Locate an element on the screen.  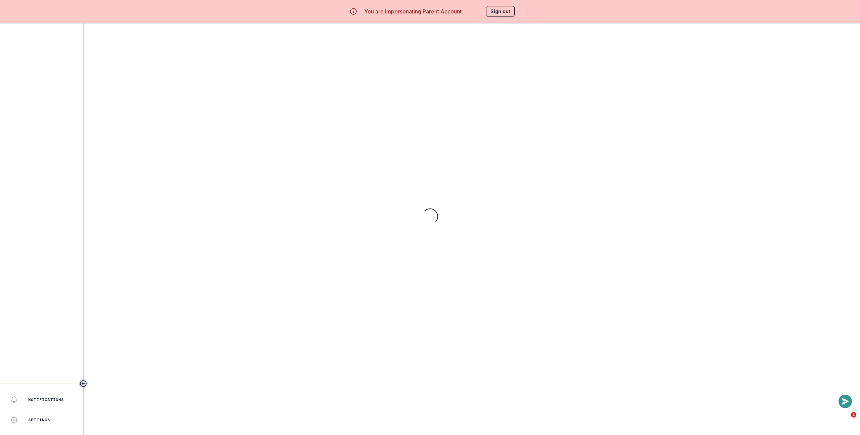
button: Open or close messaging widget is located at coordinates (845, 401).